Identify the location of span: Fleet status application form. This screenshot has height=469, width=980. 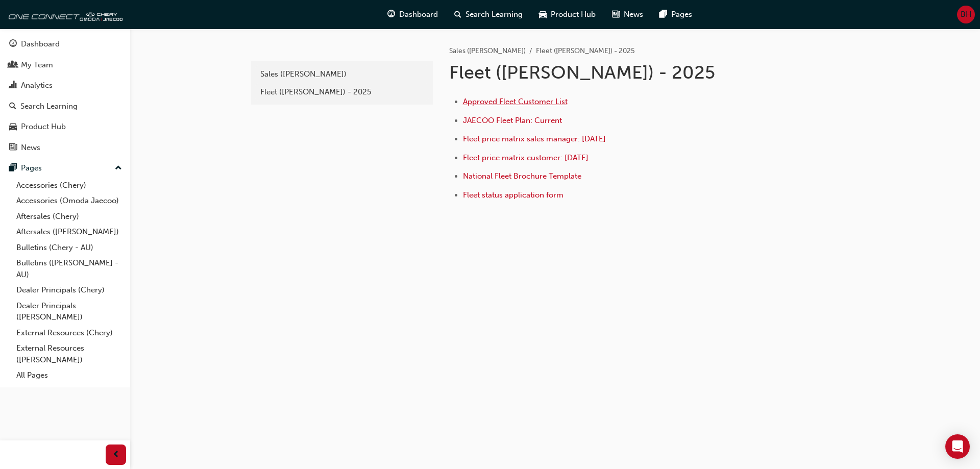
(513, 195).